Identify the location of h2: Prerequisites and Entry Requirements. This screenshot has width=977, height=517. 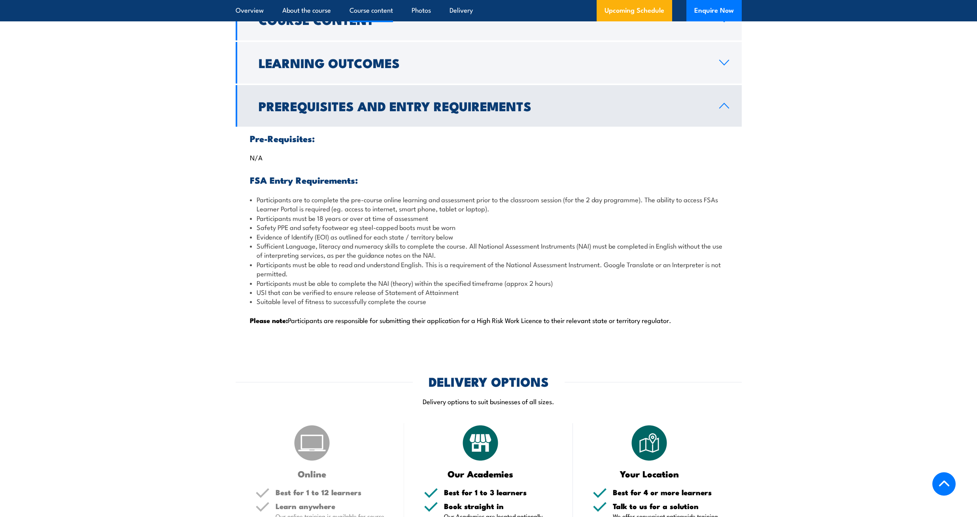
(483, 106).